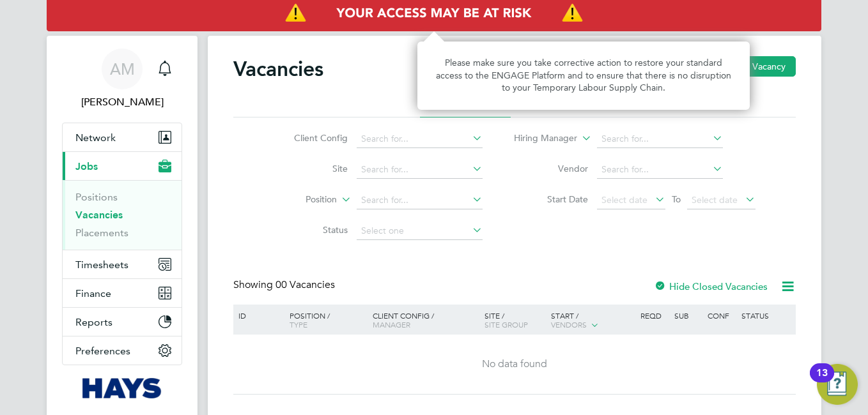 Image resolution: width=868 pixels, height=415 pixels. Describe the element at coordinates (514, 320) in the screenshot. I see `div: Site /` at that location.